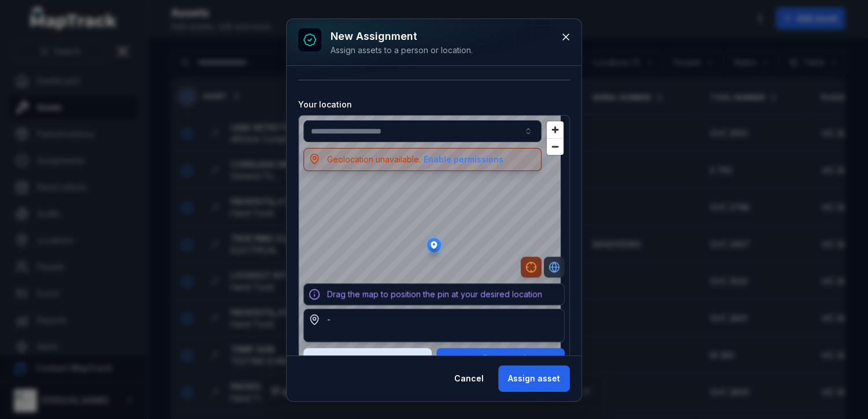  Describe the element at coordinates (464, 159) in the screenshot. I see `button: Enable permissions` at that location.